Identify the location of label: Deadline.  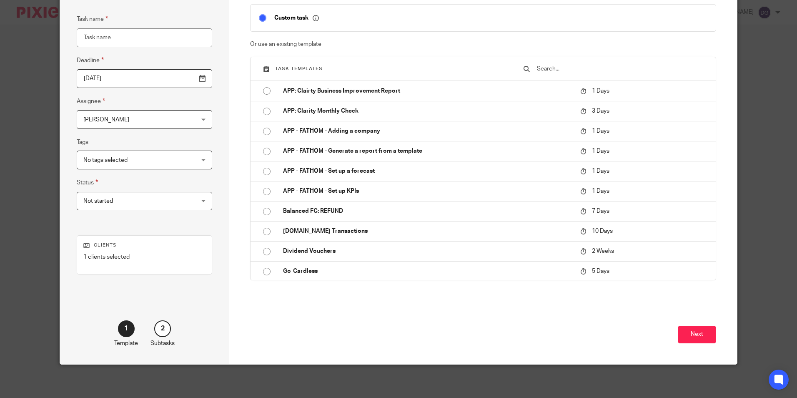
(90, 60).